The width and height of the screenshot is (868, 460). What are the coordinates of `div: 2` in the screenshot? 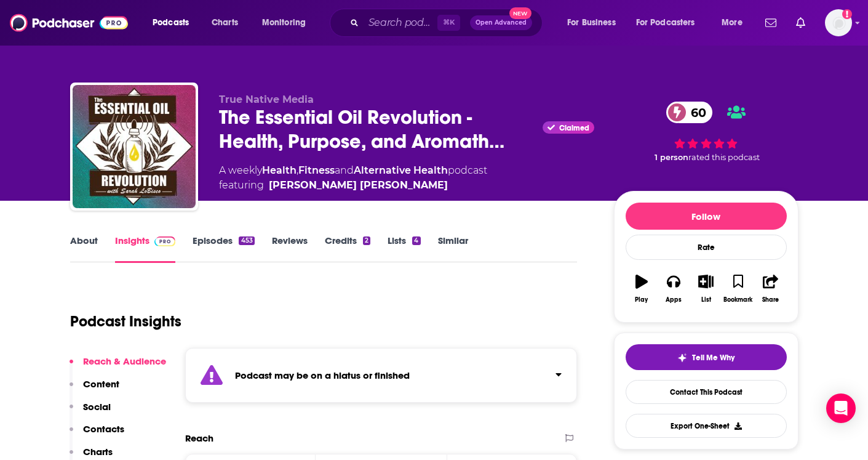 It's located at (367, 241).